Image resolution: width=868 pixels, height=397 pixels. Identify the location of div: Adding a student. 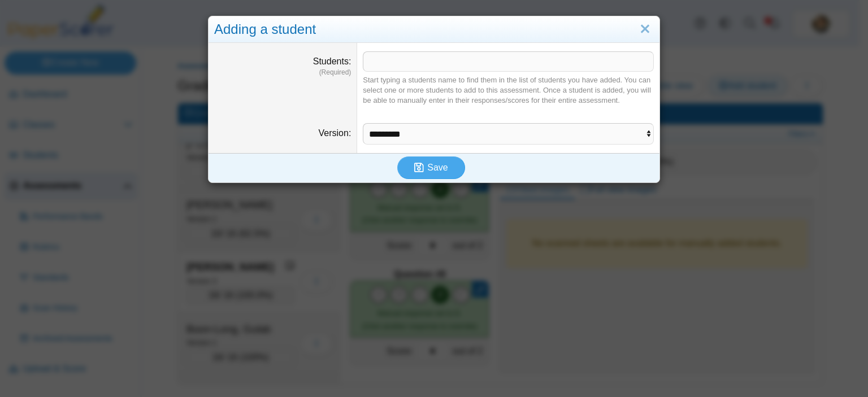
(434, 29).